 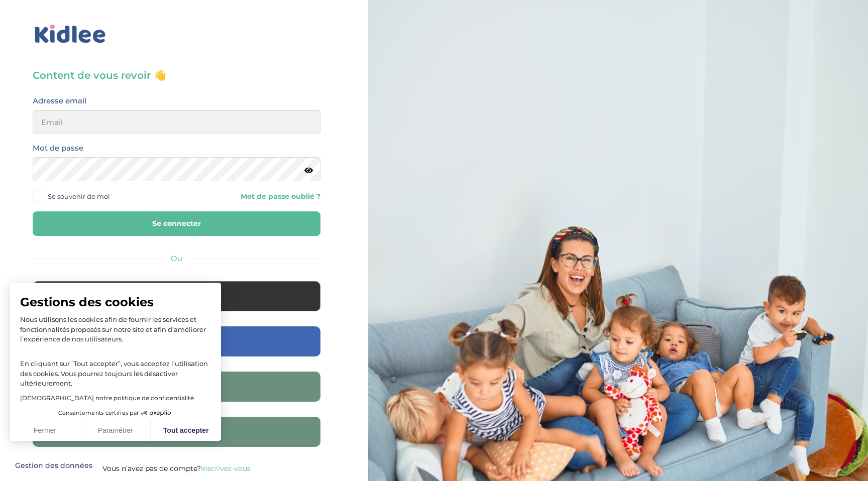 What do you see at coordinates (176, 75) in the screenshot?
I see `h3: Content de vous revoir 👋` at bounding box center [176, 75].